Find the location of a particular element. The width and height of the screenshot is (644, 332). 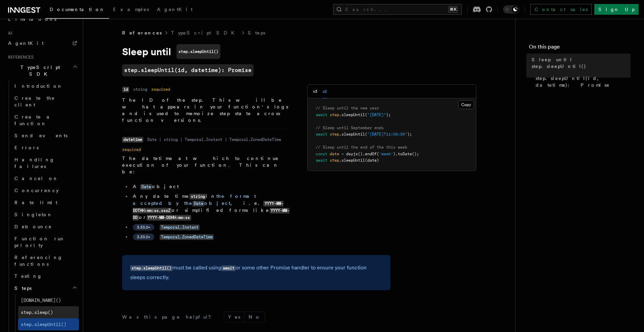

code: id is located at coordinates (125, 89).